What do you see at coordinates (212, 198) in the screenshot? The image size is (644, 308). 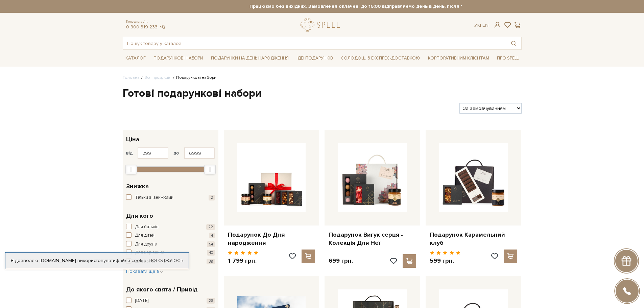 I see `span: 2` at bounding box center [212, 198].